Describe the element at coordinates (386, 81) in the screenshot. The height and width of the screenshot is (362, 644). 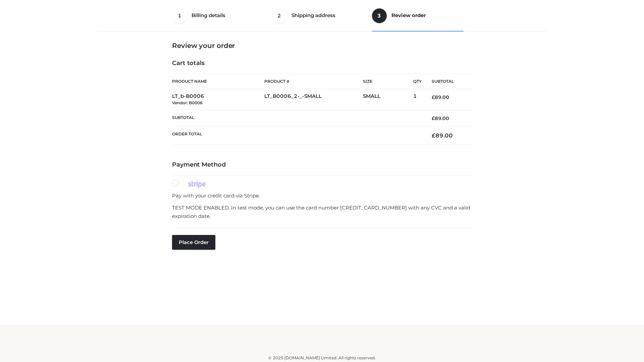
I see `th: Size` at that location.